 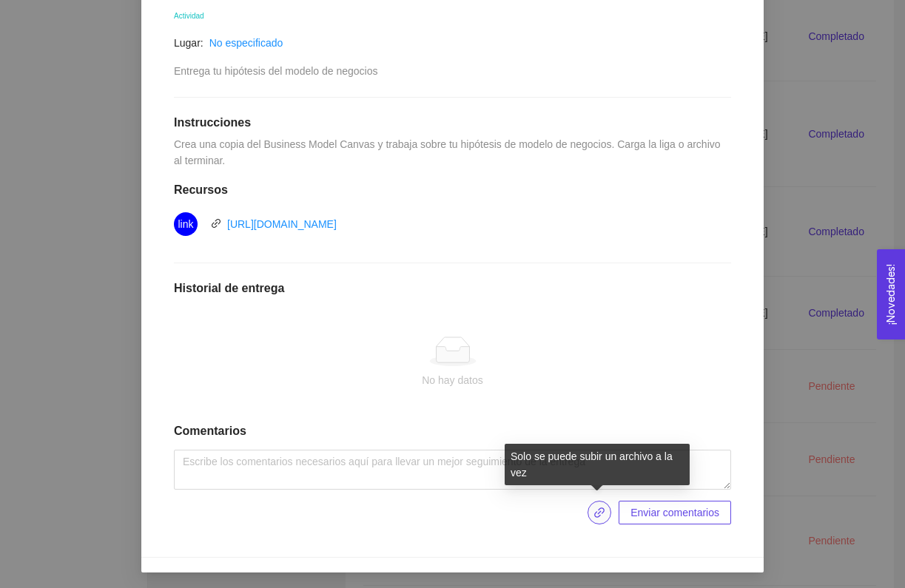 What do you see at coordinates (675, 513) in the screenshot?
I see `span: Enviar comentarios` at bounding box center [675, 513].